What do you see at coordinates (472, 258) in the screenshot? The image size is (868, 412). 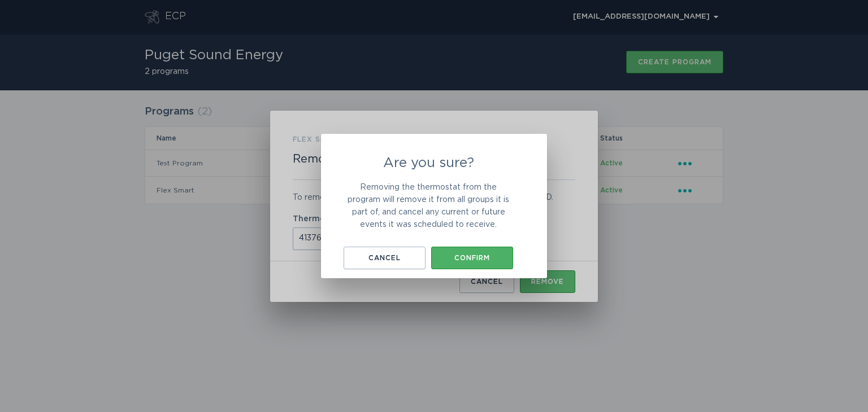 I see `div: Confirm` at bounding box center [472, 258].